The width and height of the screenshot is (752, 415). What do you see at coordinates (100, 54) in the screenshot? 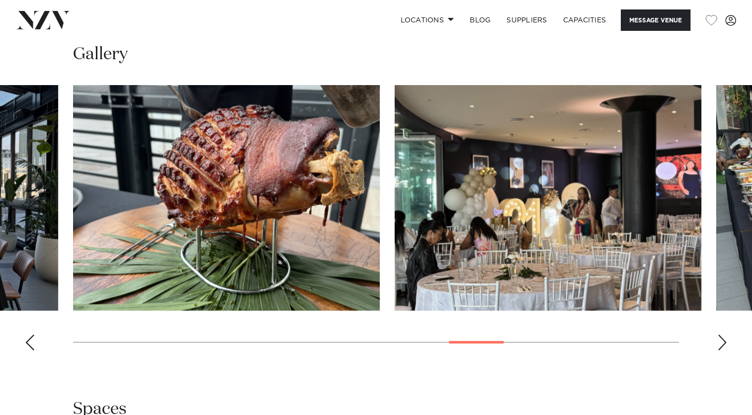
I see `h2: Gallery` at bounding box center [100, 54].